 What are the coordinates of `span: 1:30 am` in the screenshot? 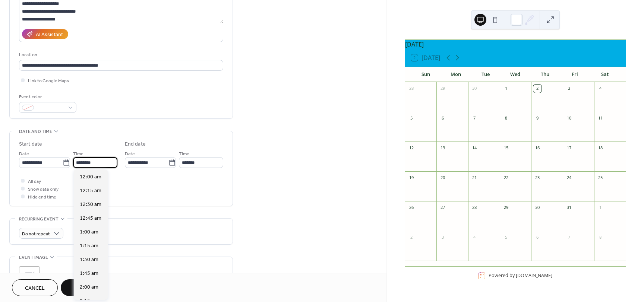 It's located at (89, 260).